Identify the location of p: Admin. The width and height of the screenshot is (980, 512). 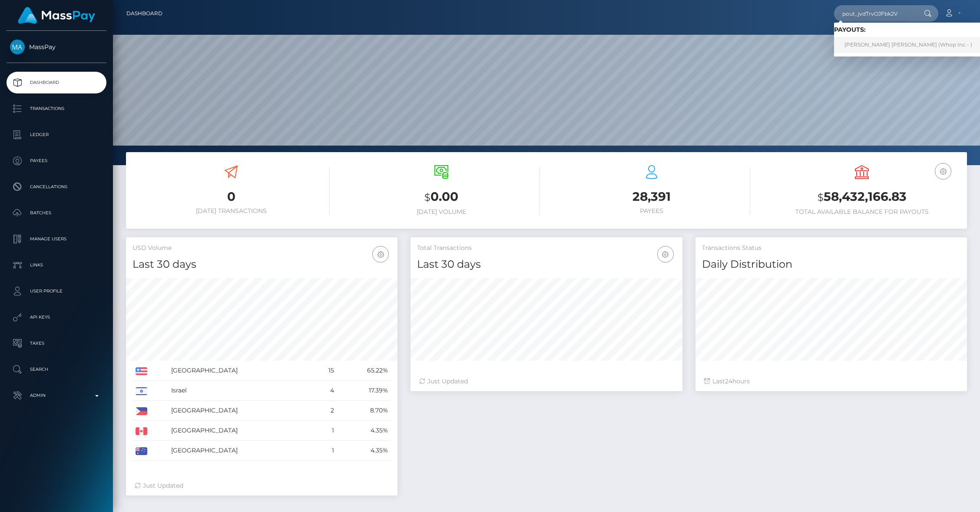
(56, 395).